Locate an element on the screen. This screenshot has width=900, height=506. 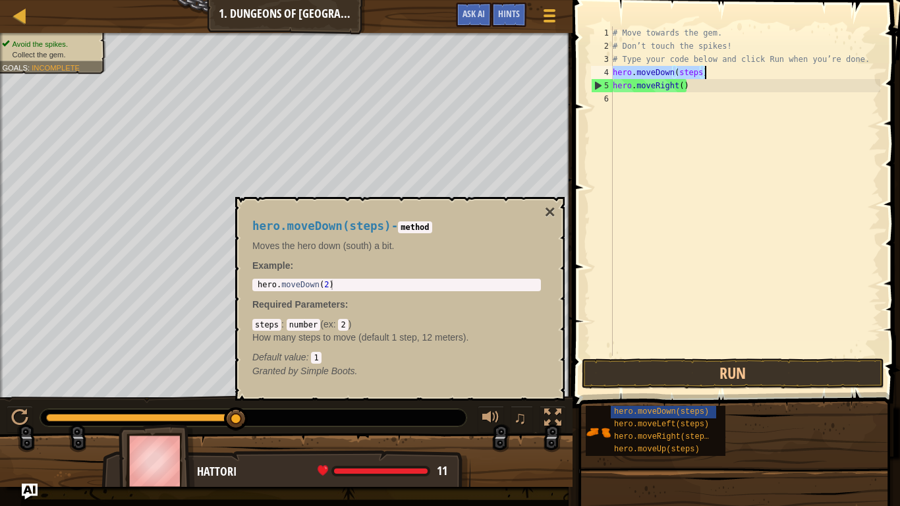
div: 5 is located at coordinates (602, 86).